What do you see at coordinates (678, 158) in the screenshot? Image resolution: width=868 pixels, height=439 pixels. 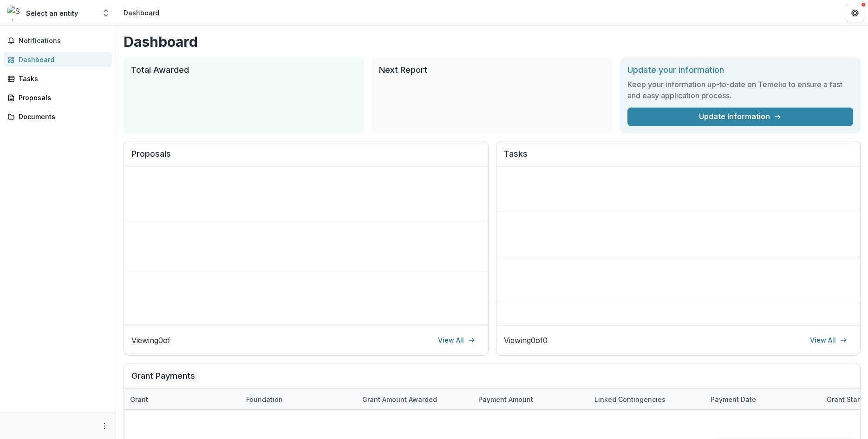 I see `h2: Tasks` at bounding box center [678, 158].